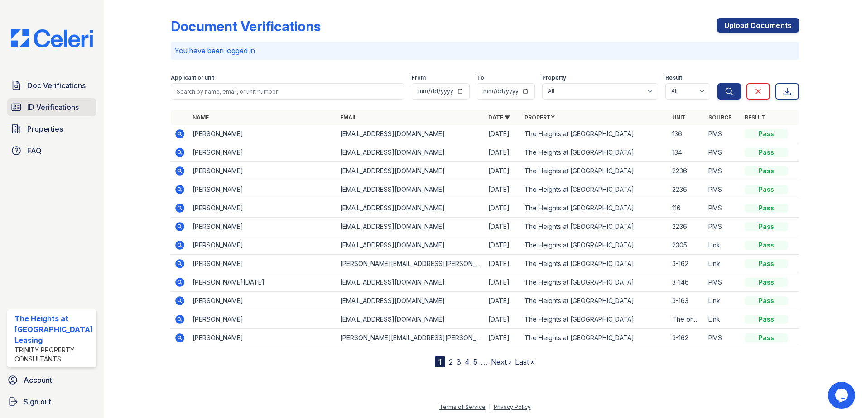  Describe the element at coordinates (52, 38) in the screenshot. I see `img: CE_Logo_Blue-a8612792a0a2168367f1c8372b55b34899dd931a85d93a1a3d3e32e68fde9ad4.png` at that location.